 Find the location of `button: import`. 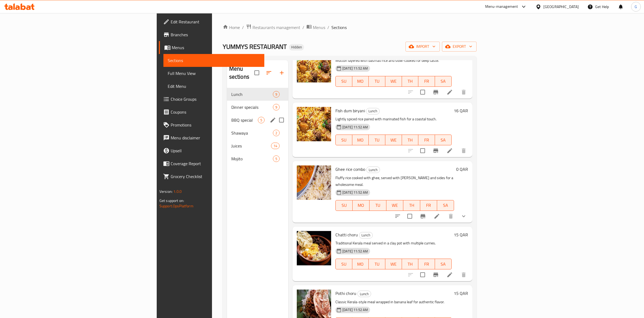

button: import is located at coordinates (422, 46).